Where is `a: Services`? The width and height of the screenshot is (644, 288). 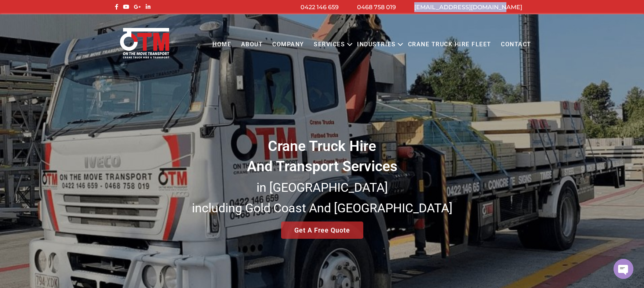 a: Services is located at coordinates (329, 44).